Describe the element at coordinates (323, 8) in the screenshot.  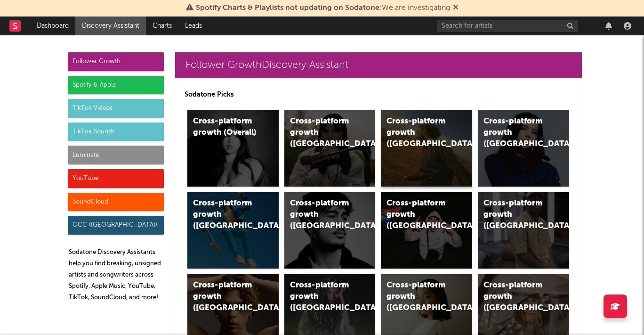
I see `span: : We are investigating` at that location.